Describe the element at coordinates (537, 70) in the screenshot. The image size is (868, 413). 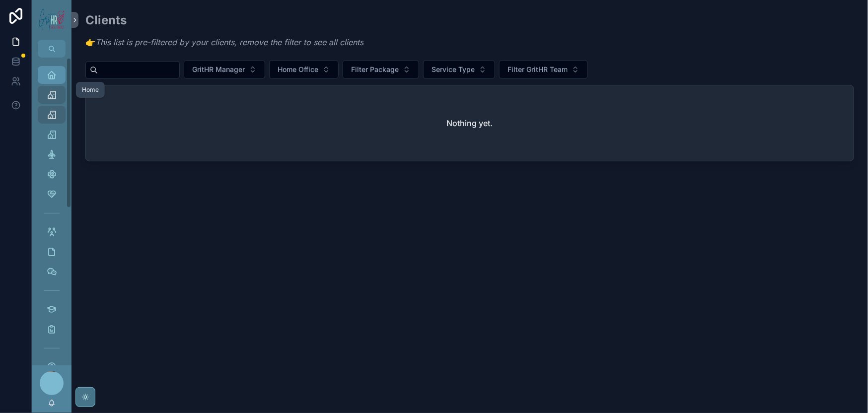
I see `span: Filter GritHR Team` at that location.